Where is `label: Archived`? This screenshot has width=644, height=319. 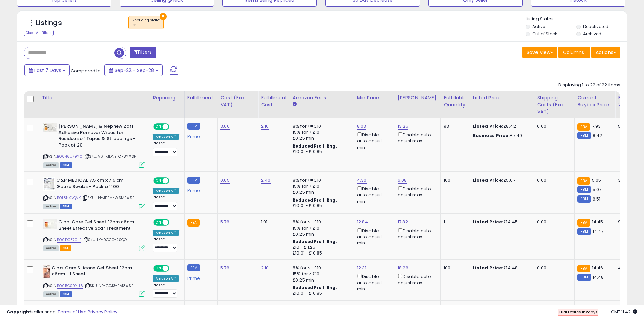 label: Archived is located at coordinates (592, 34).